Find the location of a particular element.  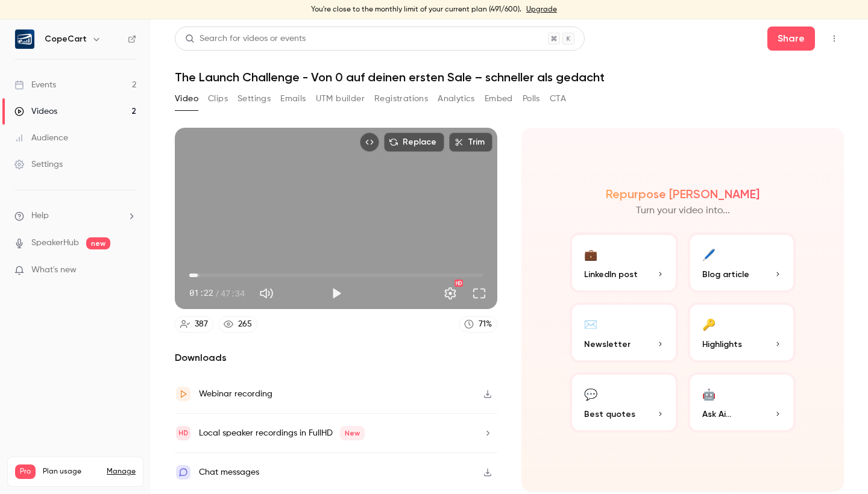

a: 71% is located at coordinates (478, 324).